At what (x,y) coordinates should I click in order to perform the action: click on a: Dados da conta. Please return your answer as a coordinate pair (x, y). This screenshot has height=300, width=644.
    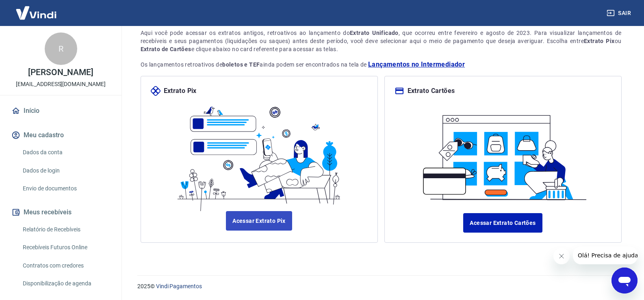
    Looking at the image, I should click on (65, 153).